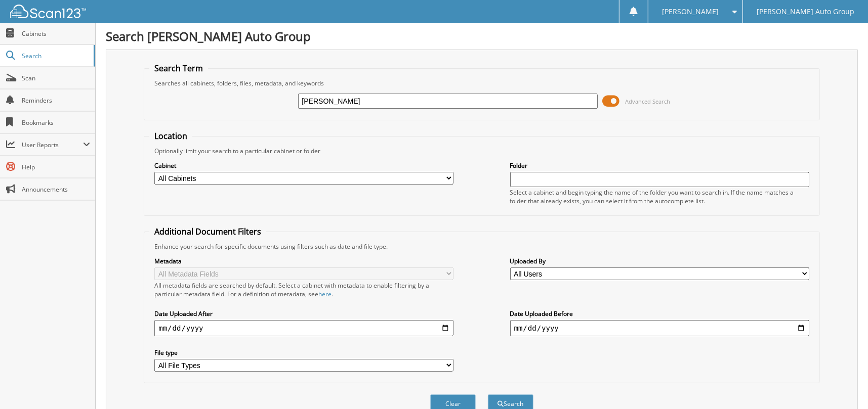 This screenshot has width=868, height=409. What do you see at coordinates (208, 231) in the screenshot?
I see `legend: Additional Document Filters` at bounding box center [208, 231].